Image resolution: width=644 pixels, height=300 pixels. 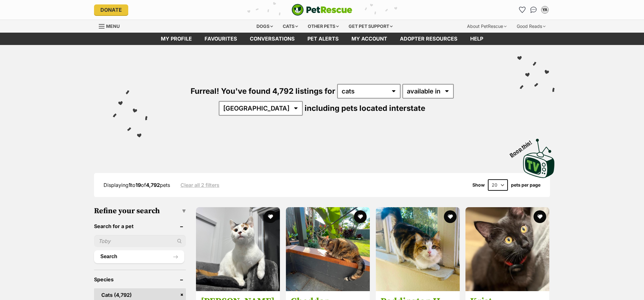 I want to click on span: Menu, so click(x=113, y=26).